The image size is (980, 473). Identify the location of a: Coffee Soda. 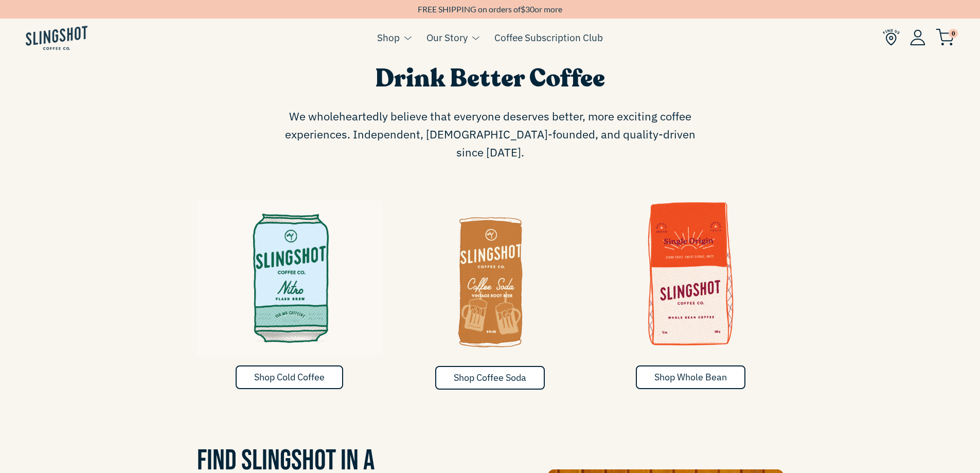
(490, 283).